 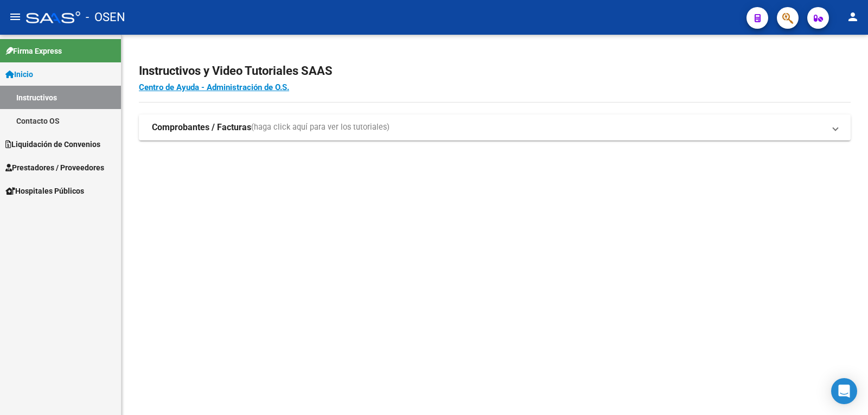 What do you see at coordinates (15, 17) in the screenshot?
I see `mat-icon: menu` at bounding box center [15, 17].